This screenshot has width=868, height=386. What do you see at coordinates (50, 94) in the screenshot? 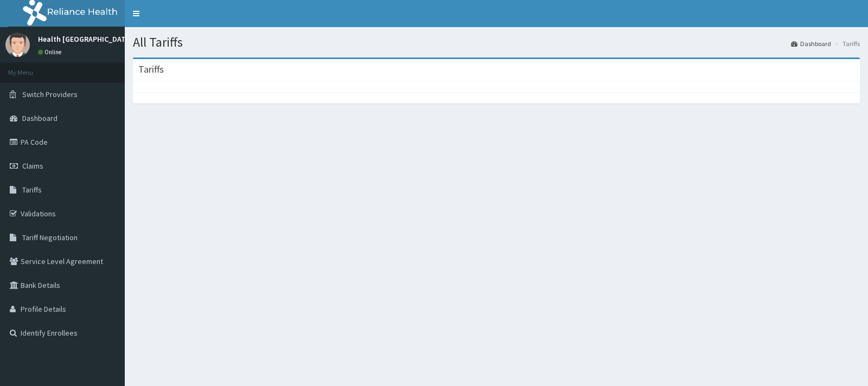
I see `span: Switch Providers` at bounding box center [50, 94].